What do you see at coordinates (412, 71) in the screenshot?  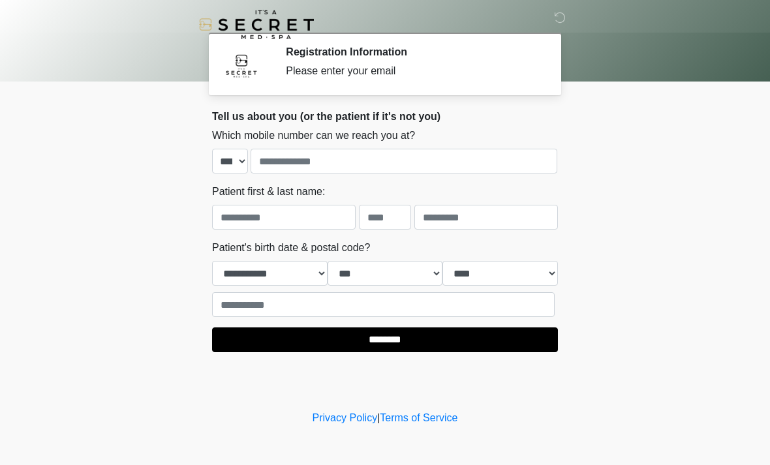 I see `div: Please enter your email` at bounding box center [412, 71].